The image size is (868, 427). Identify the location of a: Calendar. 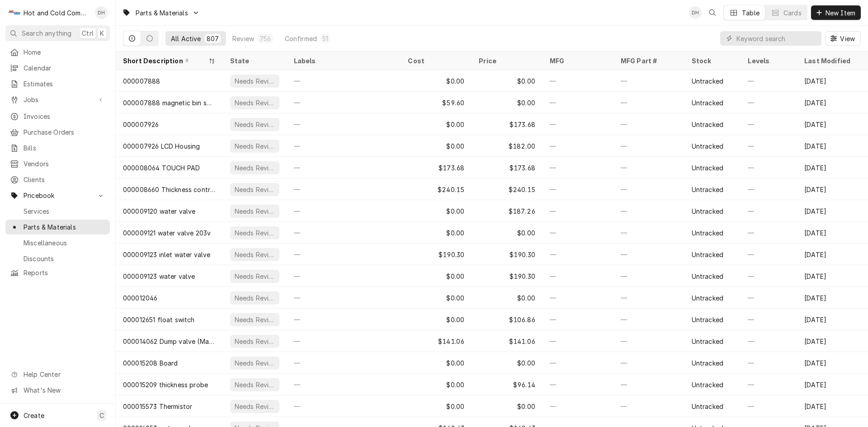
(57, 68).